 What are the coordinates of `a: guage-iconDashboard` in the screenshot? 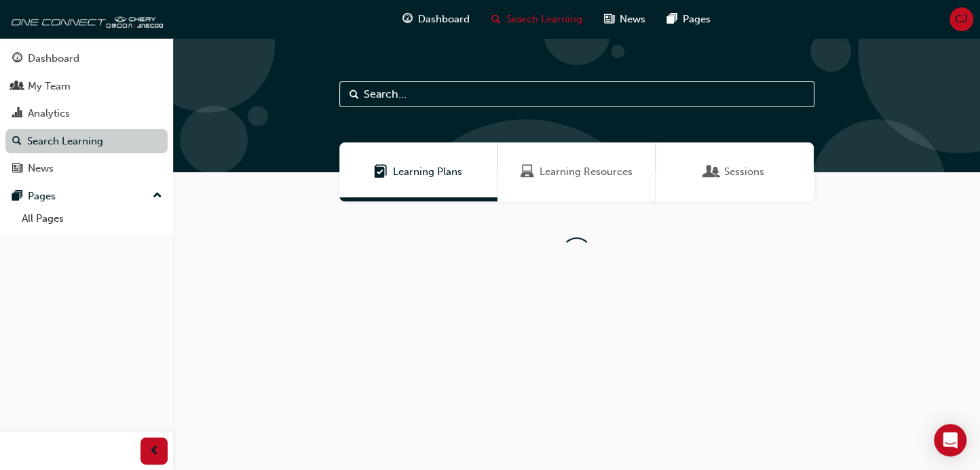 It's located at (436, 19).